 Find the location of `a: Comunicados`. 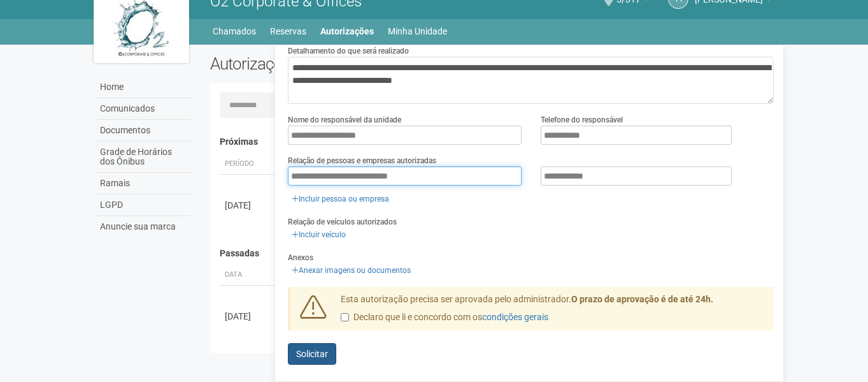

a: Comunicados is located at coordinates (144, 109).